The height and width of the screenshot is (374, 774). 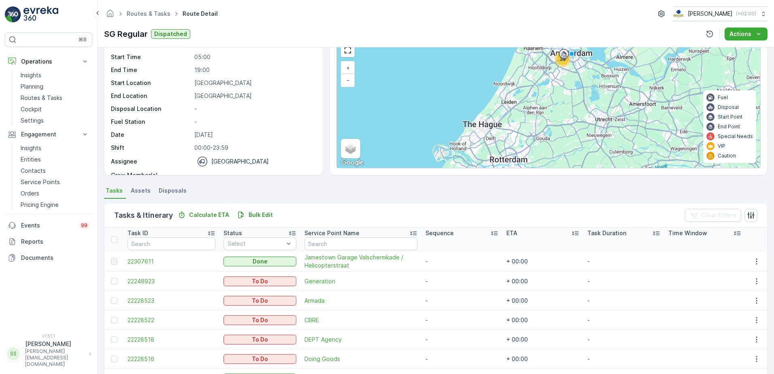 What do you see at coordinates (360, 359) in the screenshot?
I see `span: Doing Goods` at bounding box center [360, 359].